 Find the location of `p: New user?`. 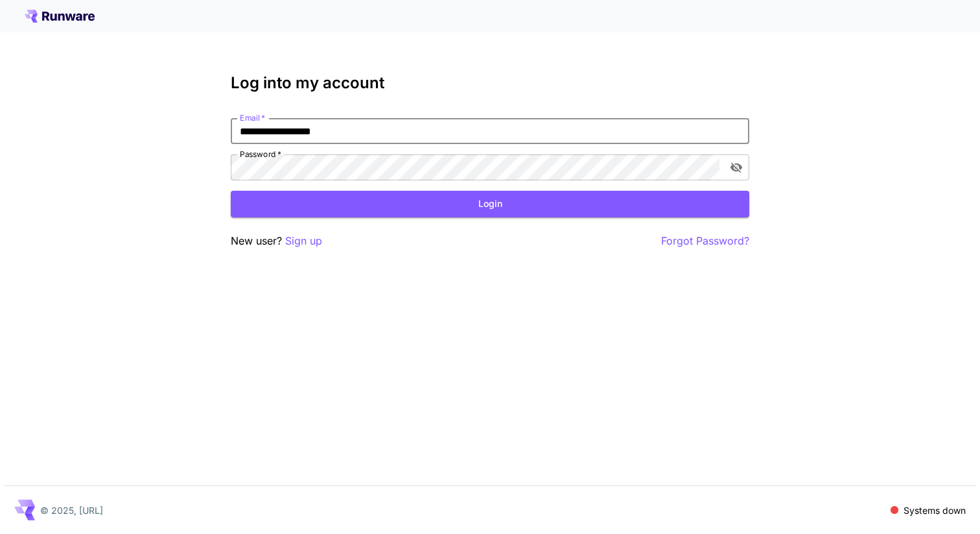

p: New user? is located at coordinates (276, 241).